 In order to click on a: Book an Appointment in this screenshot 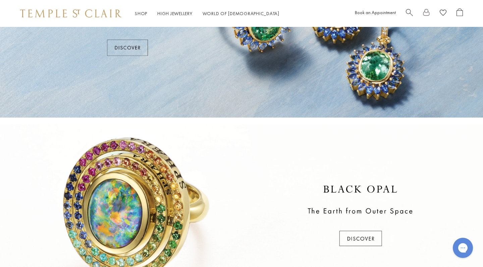, I will do `click(376, 12)`.